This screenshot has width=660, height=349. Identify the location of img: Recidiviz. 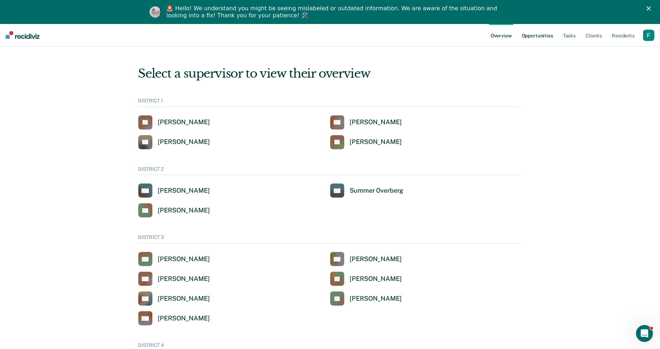
(23, 35).